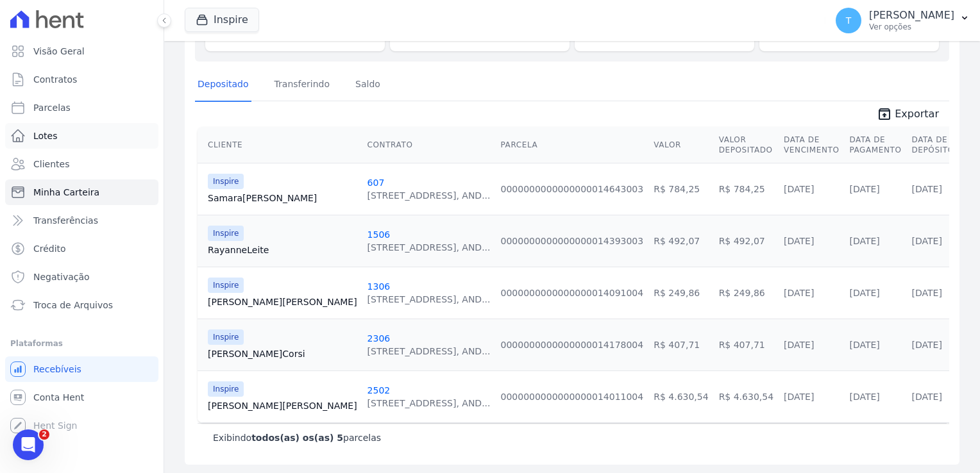  Describe the element at coordinates (572, 345) in the screenshot. I see `a: 0000000000000000014178004` at that location.